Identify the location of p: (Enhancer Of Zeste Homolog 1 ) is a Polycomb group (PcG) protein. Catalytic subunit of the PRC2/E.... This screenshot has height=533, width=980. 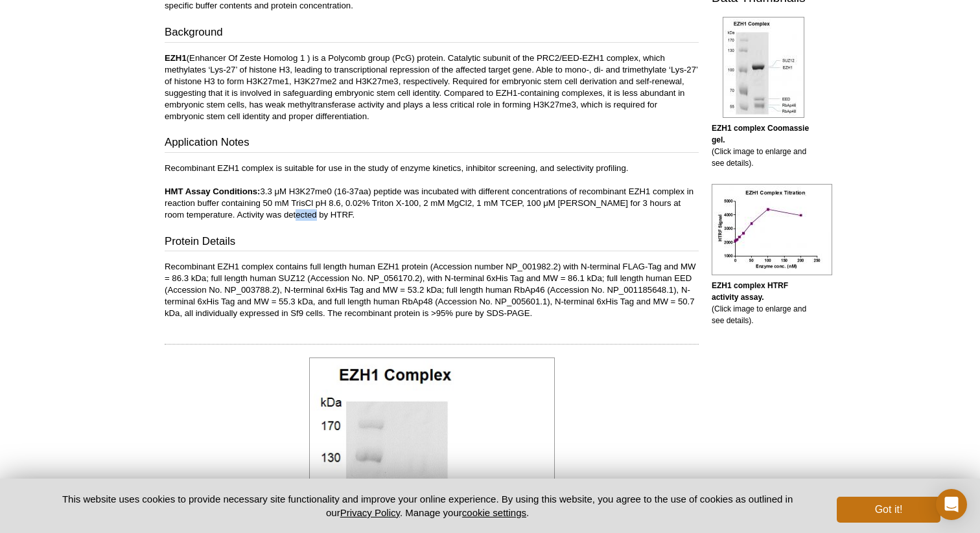
(432, 88).